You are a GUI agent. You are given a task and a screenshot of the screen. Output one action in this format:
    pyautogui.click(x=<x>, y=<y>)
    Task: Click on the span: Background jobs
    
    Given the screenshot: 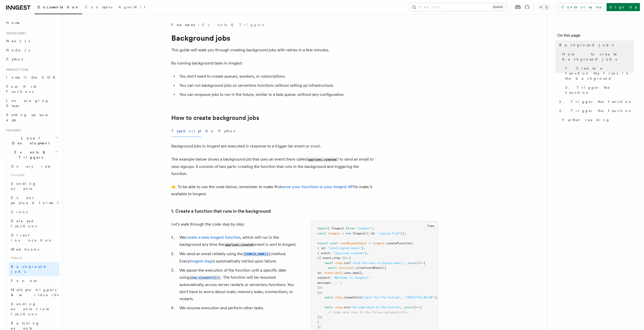 What is the action you would take?
    pyautogui.click(x=28, y=270)
    